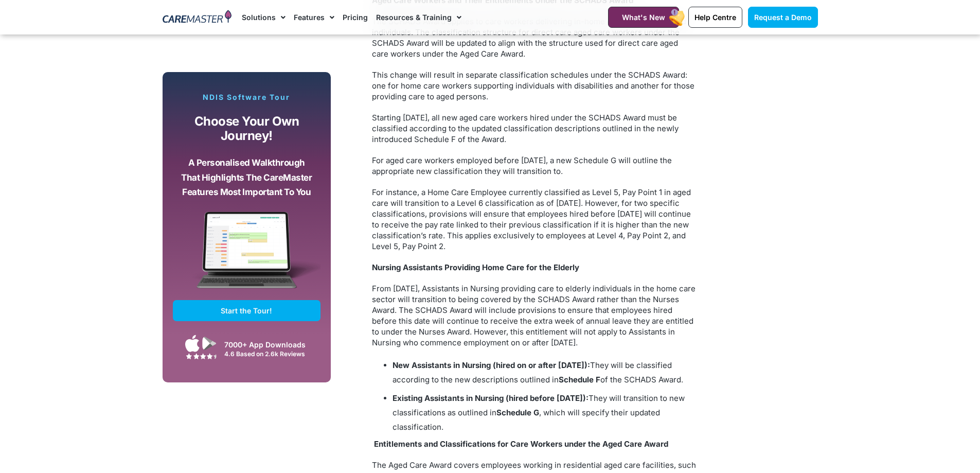 The height and width of the screenshot is (473, 980). What do you see at coordinates (715, 17) in the screenshot?
I see `span: Help Centre` at bounding box center [715, 17].